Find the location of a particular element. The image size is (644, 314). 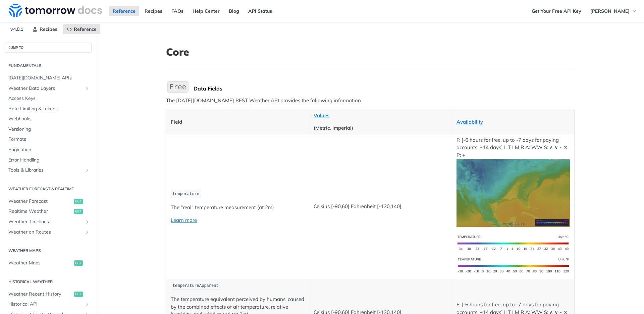

p: The "real" temperature measurement (at 2m) is located at coordinates (237, 207).